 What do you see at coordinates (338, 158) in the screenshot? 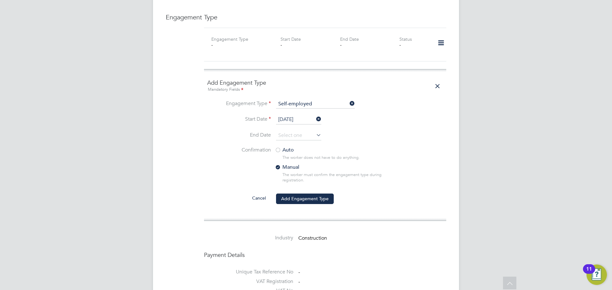
I see `div: The worker does not have to do anything.` at bounding box center [338, 158].